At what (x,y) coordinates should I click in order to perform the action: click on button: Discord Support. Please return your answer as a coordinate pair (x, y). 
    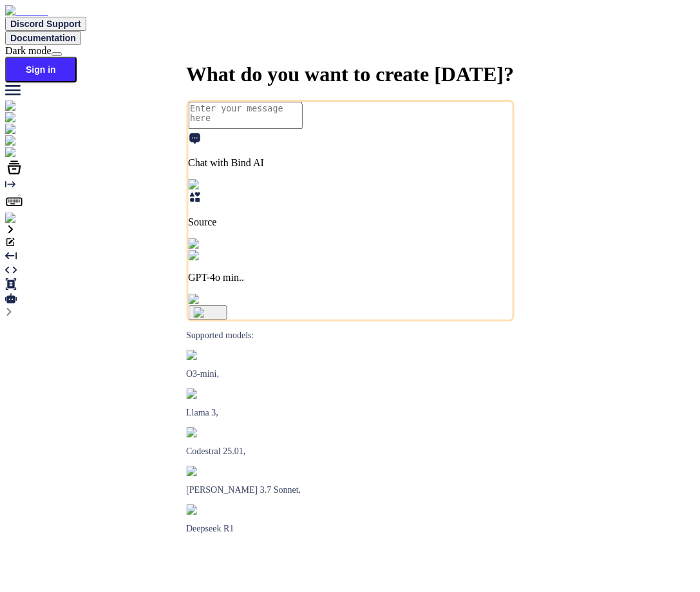
    Looking at the image, I should click on (46, 24).